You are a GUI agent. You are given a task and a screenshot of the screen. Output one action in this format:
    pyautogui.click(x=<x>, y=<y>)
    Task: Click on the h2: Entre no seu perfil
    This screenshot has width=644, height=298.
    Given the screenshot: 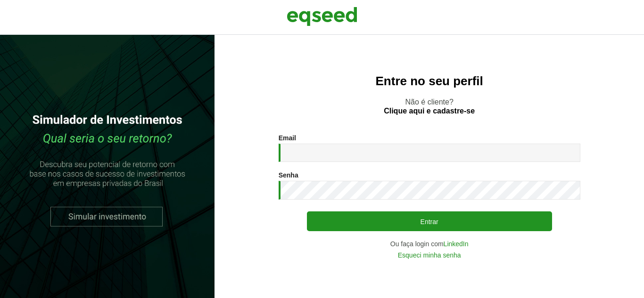 What is the action you would take?
    pyautogui.click(x=428, y=81)
    